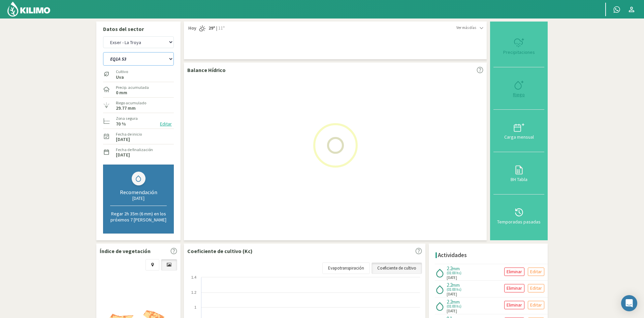 The image size is (644, 318). What do you see at coordinates (519, 179) in the screenshot?
I see `div: BH Tabla` at bounding box center [519, 179].